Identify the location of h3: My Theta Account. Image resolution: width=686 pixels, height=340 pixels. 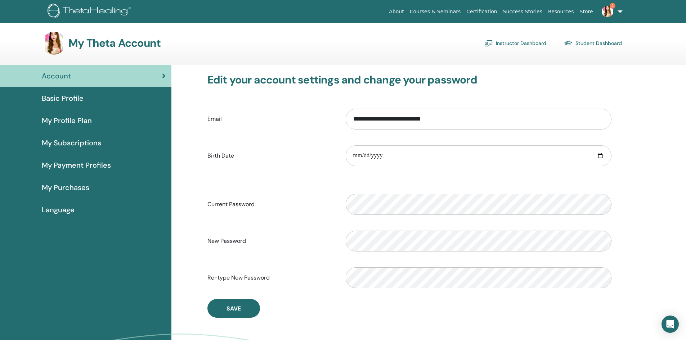
(114, 43).